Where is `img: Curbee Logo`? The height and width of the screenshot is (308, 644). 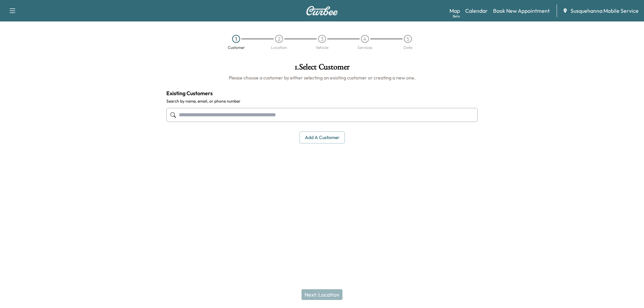 img: Curbee Logo is located at coordinates (322, 11).